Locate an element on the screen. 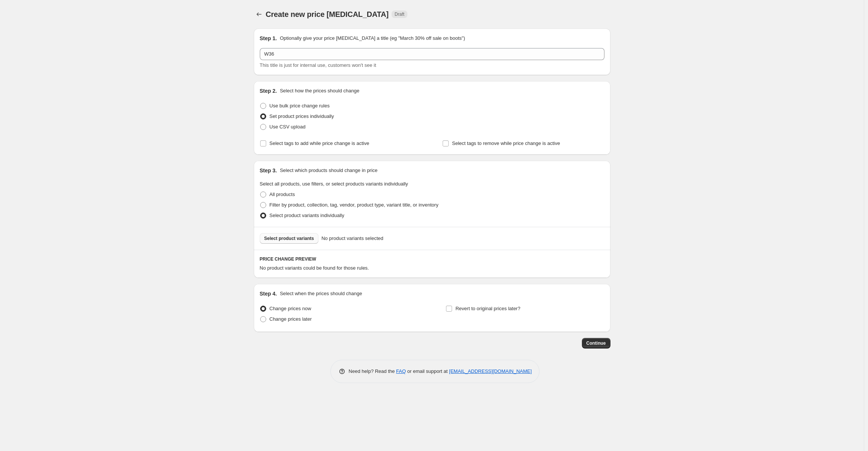 This screenshot has height=451, width=868. span: Need help? Read the is located at coordinates (373, 371).